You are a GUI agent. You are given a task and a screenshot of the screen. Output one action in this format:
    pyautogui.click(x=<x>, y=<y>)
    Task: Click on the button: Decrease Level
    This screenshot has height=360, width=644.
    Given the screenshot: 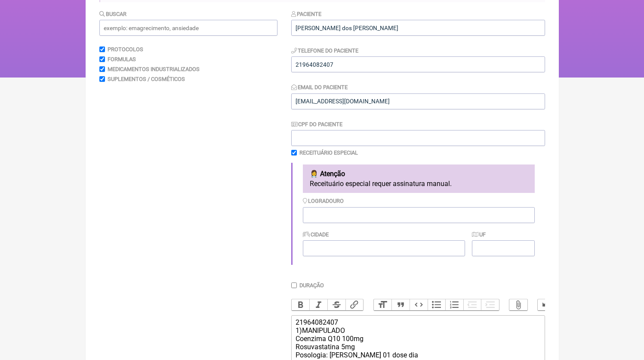 What is the action you would take?
    pyautogui.click(x=472, y=305)
    